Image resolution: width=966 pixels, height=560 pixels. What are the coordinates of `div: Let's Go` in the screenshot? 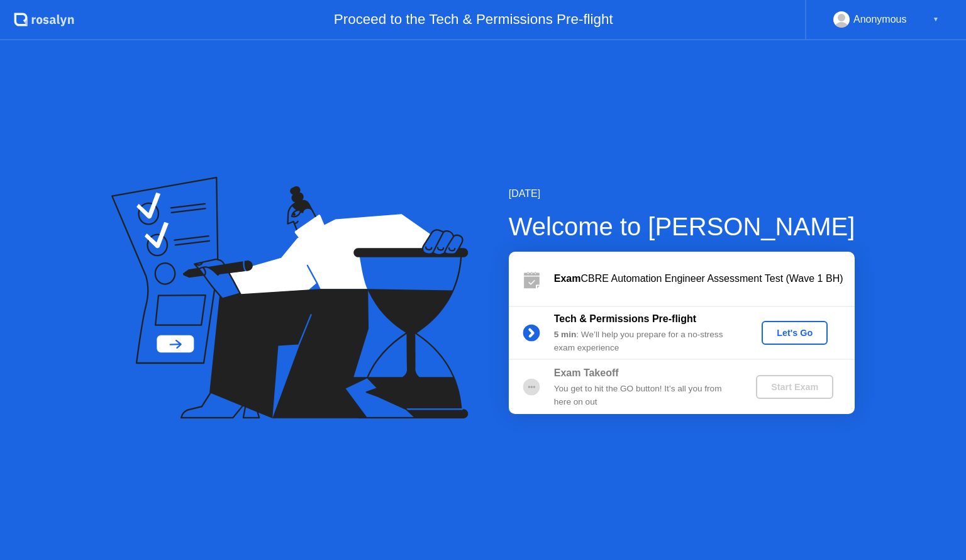 It's located at (795, 333).